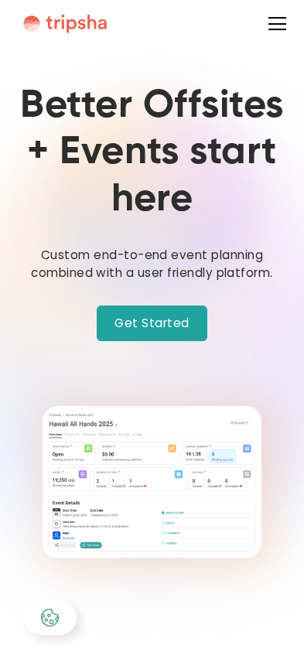  Describe the element at coordinates (152, 153) in the screenshot. I see `h1: Better Offsites + Events start here` at that location.